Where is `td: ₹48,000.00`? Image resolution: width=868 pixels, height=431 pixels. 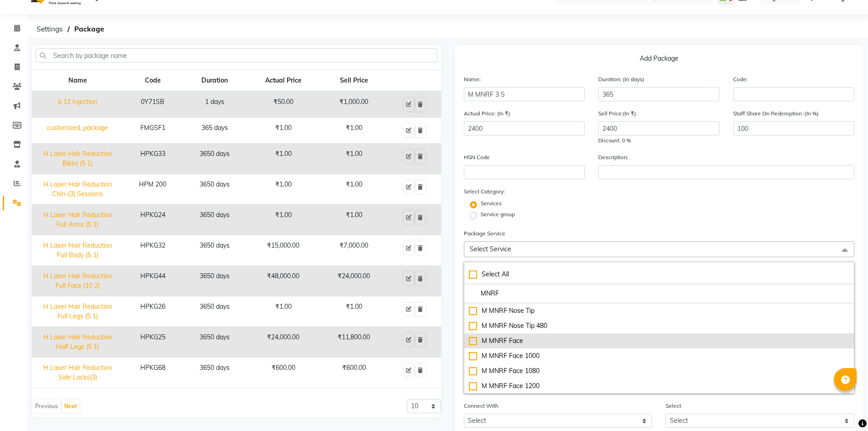 td: ₹48,000.00 is located at coordinates (284, 281).